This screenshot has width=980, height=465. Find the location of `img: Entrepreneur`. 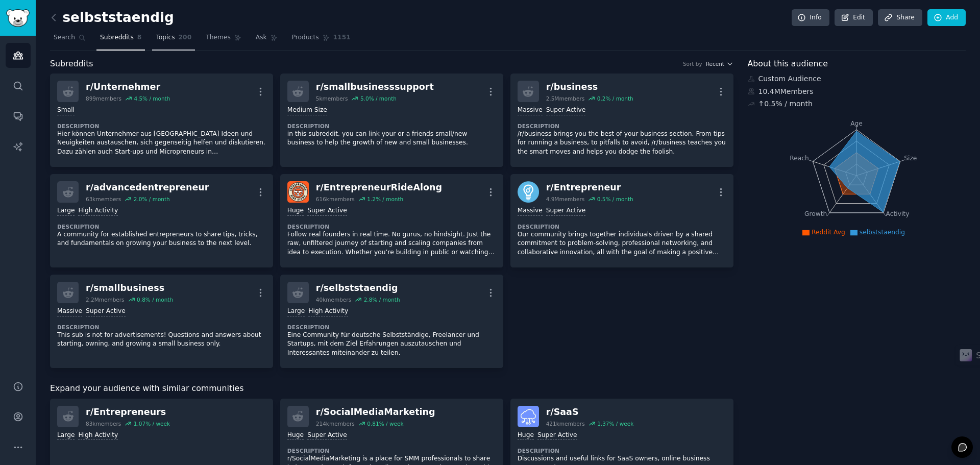

img: Entrepreneur is located at coordinates (528, 192).